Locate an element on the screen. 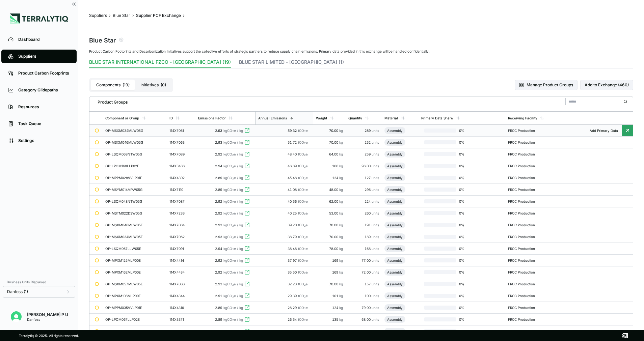 Image resolution: width=644 pixels, height=341 pixels. div: OP-LPOM168LLP02E is located at coordinates (130, 166).